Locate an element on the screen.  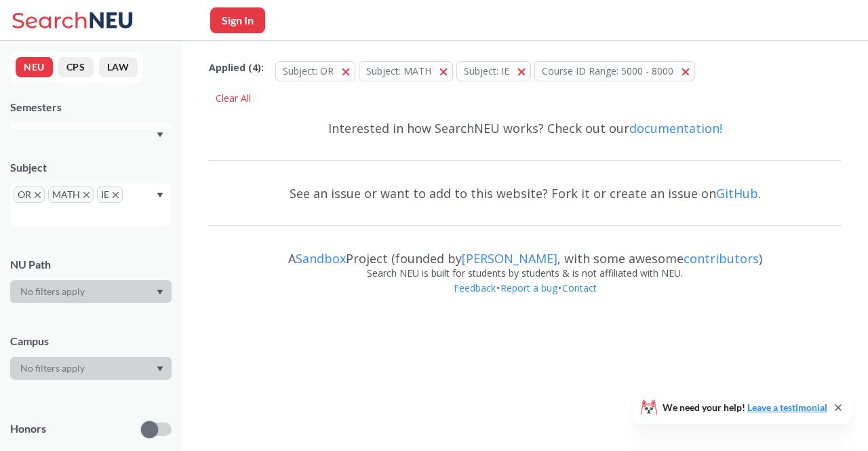
span: Subject: OR is located at coordinates (308, 71).